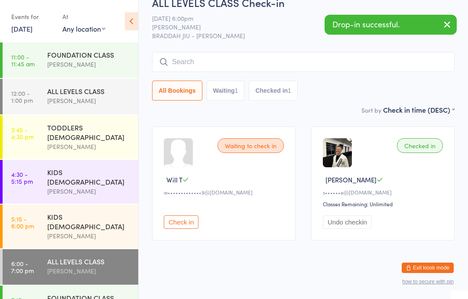 This screenshot has width=468, height=299. Describe the element at coordinates (226, 91) in the screenshot. I see `button: Waiting1` at that location.